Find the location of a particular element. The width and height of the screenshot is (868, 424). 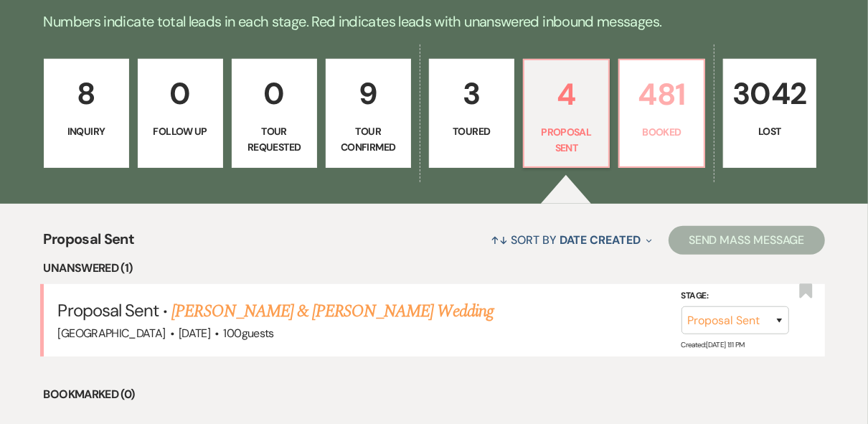

a: 3Toured is located at coordinates (471, 113).